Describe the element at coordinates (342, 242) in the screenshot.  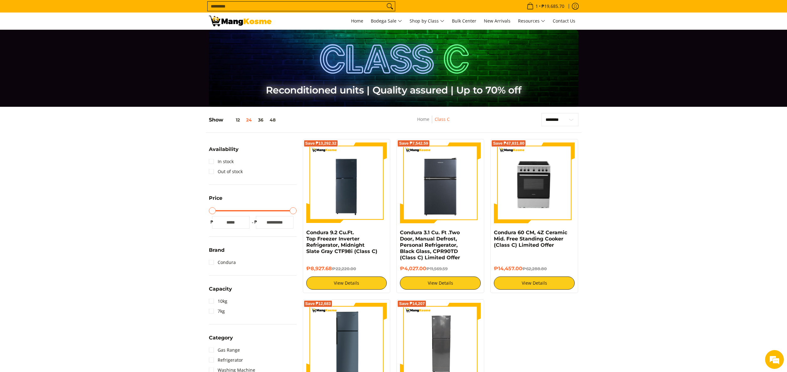
I see `a: Condura 9.2 Cu.Ft. Top Freezer Inverter Refrigerator, Midnight Slate Gray CTF98i (Class C)` at that location.